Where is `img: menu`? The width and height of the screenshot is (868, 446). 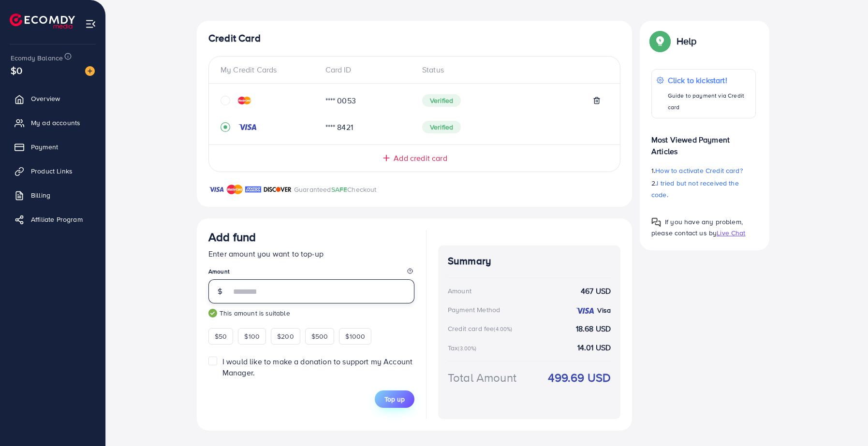
img: menu is located at coordinates (90, 24).